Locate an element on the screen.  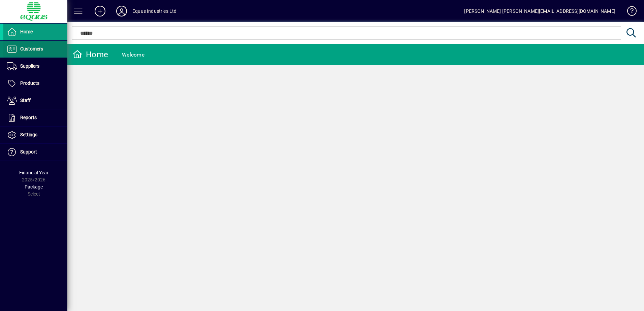
span: Reports is located at coordinates (28, 118).